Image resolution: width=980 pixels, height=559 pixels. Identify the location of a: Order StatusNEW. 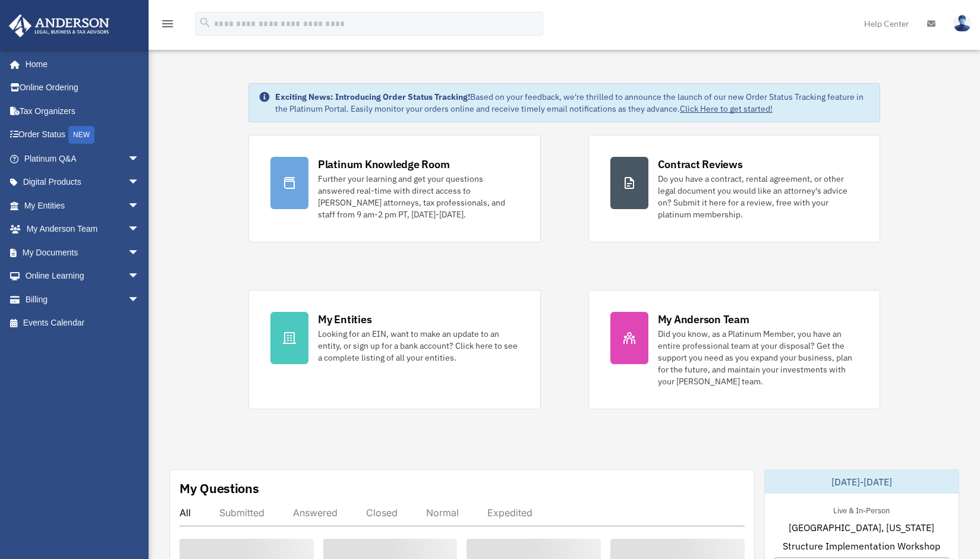
(83, 135).